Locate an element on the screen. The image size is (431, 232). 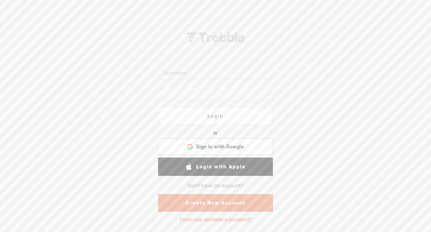
div: Sign in with Google is located at coordinates (216, 147).